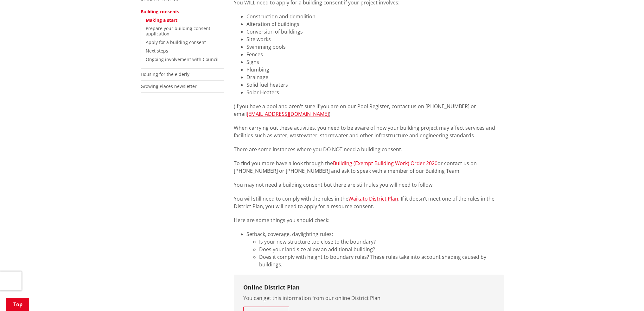 Image resolution: width=644 pixels, height=311 pixels. What do you see at coordinates (369, 185) in the screenshot?
I see `p: You may not need a building consent but there are still rules you will need to follow.` at bounding box center [369, 185].